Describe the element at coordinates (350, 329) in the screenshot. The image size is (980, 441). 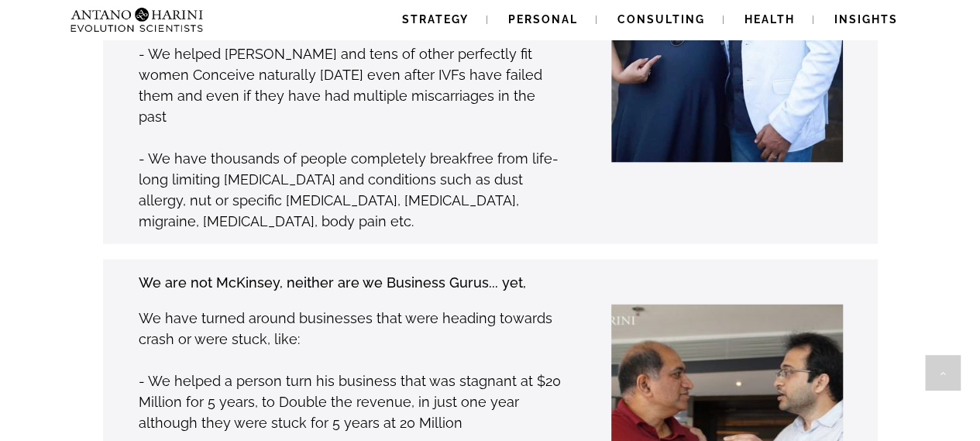
I see `p: We have turned around businesses that were heading towards crash or were stuck, like:` at that location.